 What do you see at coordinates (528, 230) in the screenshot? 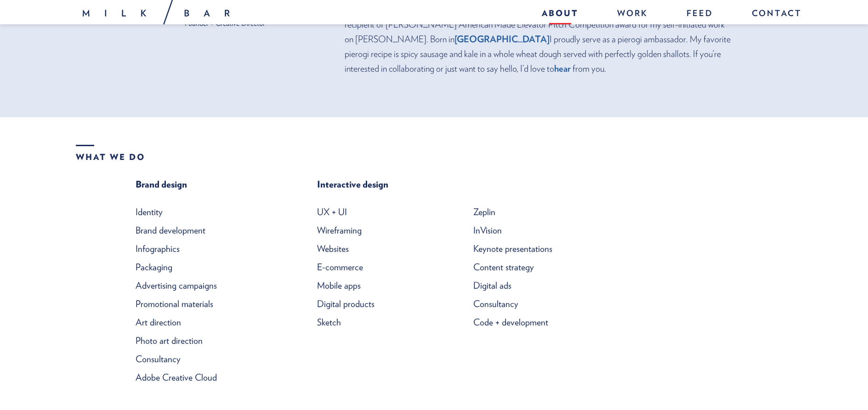
I see `li: InVision` at bounding box center [528, 230].